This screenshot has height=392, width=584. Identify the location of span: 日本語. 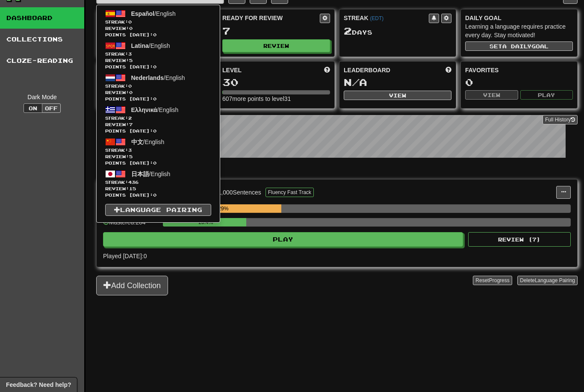
(140, 174).